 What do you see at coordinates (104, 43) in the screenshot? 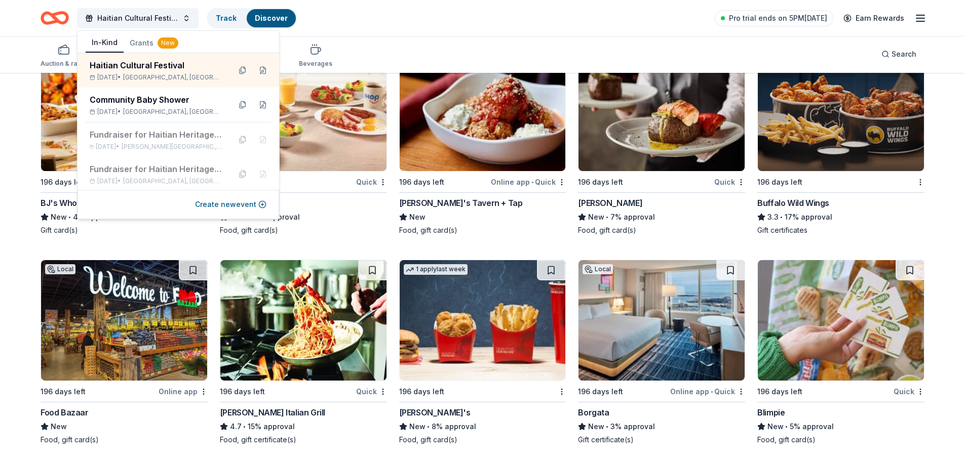
I see `button: In-Kind` at bounding box center [104, 43].